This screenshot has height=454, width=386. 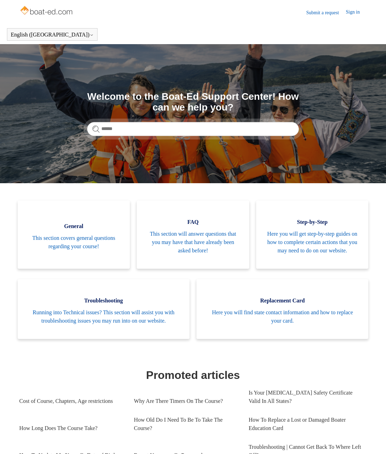 What do you see at coordinates (193, 242) in the screenshot?
I see `span: This section will answer questions that you may have that have already been asked before!` at bounding box center [193, 242].